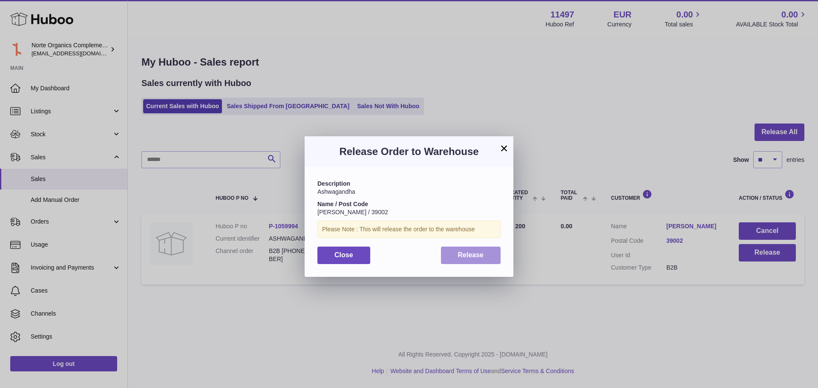 The height and width of the screenshot is (388, 818). I want to click on button: Close, so click(344, 255).